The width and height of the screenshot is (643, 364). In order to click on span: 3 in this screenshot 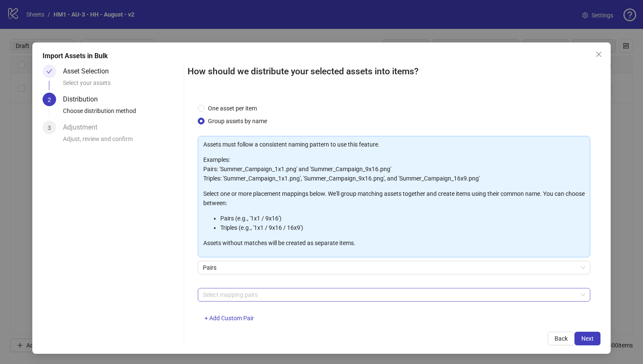, I will do `click(49, 128)`.